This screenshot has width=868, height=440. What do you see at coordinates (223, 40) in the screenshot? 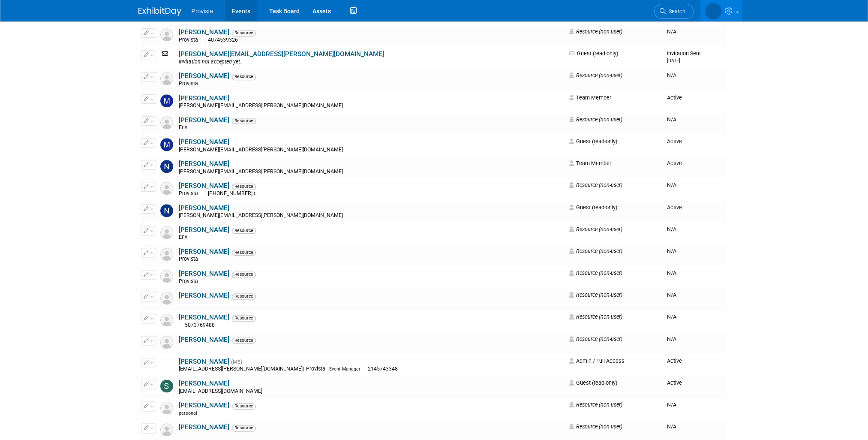
I see `span: 4074539326` at bounding box center [223, 40].